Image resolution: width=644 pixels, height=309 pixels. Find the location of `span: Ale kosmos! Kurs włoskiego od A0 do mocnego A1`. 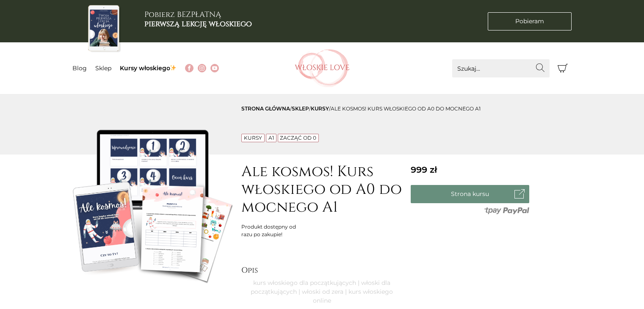

span: Ale kosmos! Kurs włoskiego od A0 do mocnego A1 is located at coordinates (406, 108).